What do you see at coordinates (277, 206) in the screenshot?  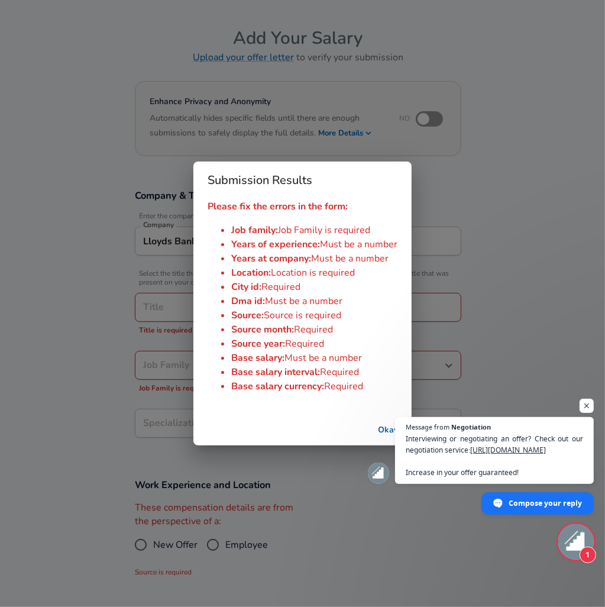 I see `strong: Please fix the errors in the form:` at bounding box center [277, 206].